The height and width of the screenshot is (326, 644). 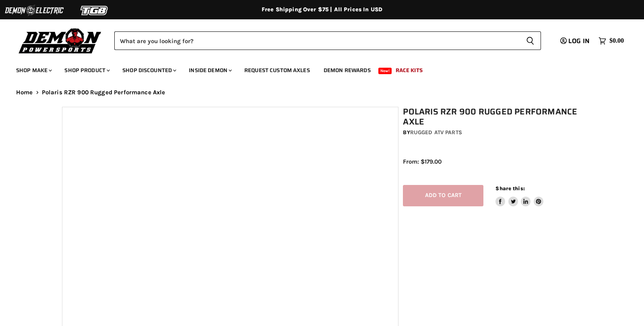 What do you see at coordinates (149, 70) in the screenshot?
I see `a: Shop Discounted` at bounding box center [149, 70].